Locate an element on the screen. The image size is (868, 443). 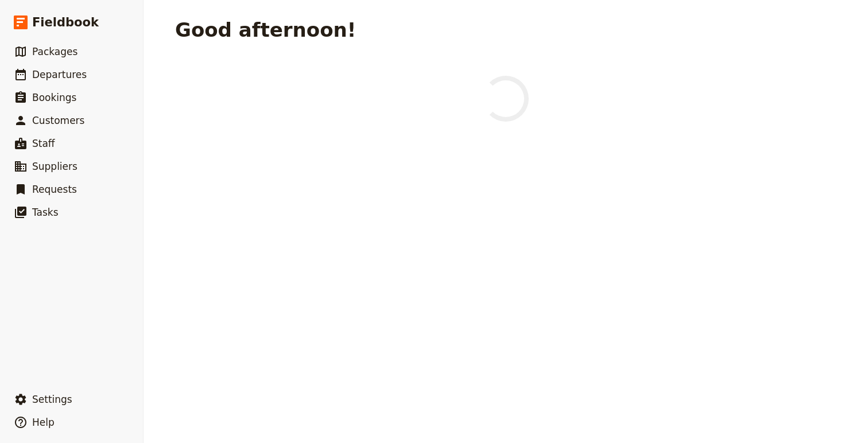
span: Tasks is located at coordinates (45, 213).